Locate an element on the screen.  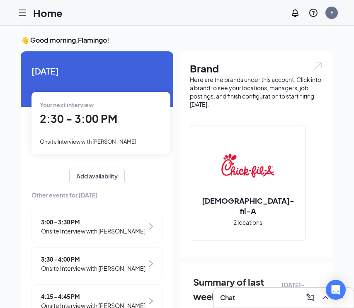
img: open.6027fd2a22e1237b5b06.svg is located at coordinates (318, 66).